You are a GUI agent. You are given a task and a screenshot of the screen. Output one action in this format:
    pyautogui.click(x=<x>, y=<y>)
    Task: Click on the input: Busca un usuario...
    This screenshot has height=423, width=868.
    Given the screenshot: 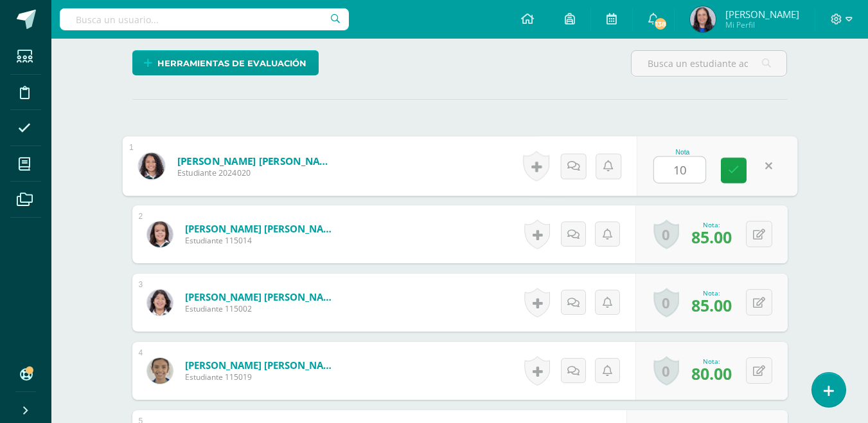 What is the action you would take?
    pyautogui.click(x=204, y=19)
    